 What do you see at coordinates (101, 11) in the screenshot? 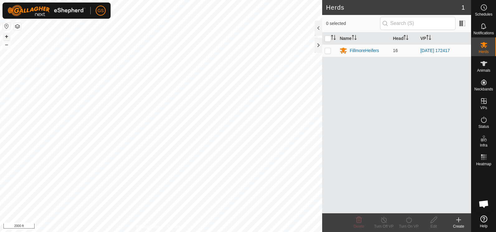
I see `span: GS` at bounding box center [101, 11].